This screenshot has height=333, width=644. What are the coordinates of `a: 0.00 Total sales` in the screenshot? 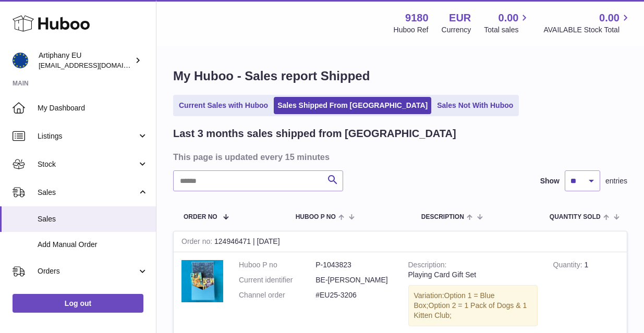 It's located at (507, 23).